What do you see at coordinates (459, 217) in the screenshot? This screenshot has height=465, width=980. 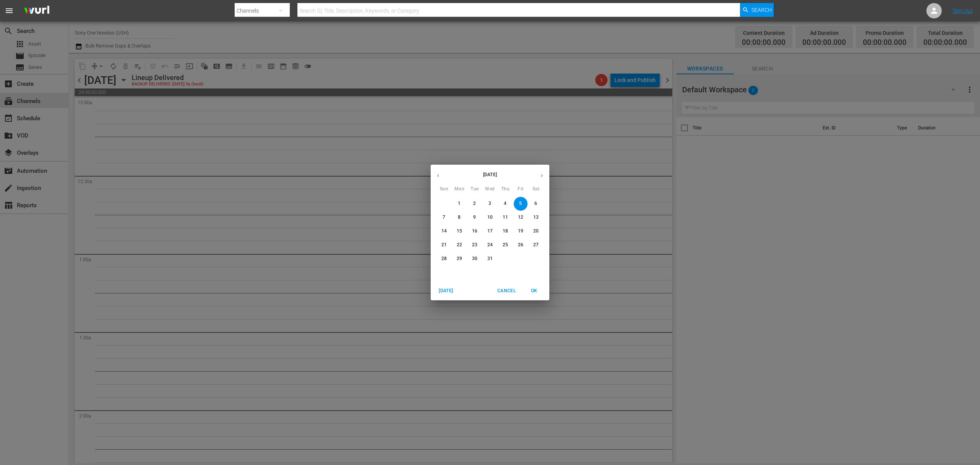 I see `button: 8` at bounding box center [459, 217].